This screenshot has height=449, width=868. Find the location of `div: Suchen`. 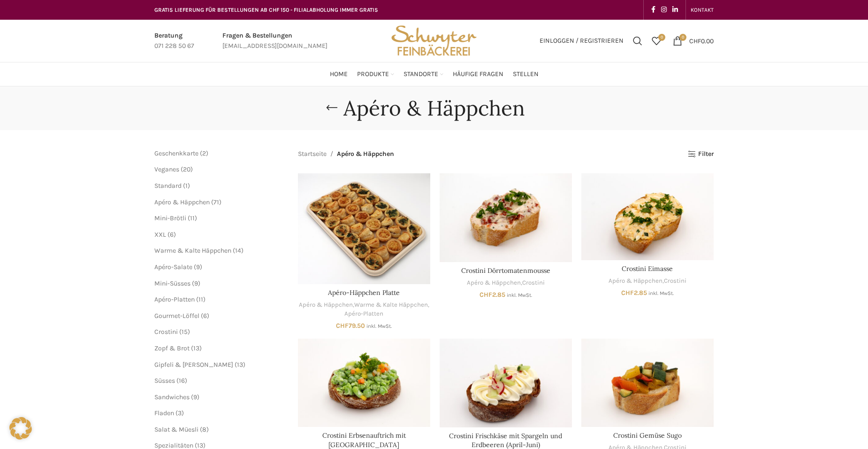

div: Suchen is located at coordinates (638, 41).